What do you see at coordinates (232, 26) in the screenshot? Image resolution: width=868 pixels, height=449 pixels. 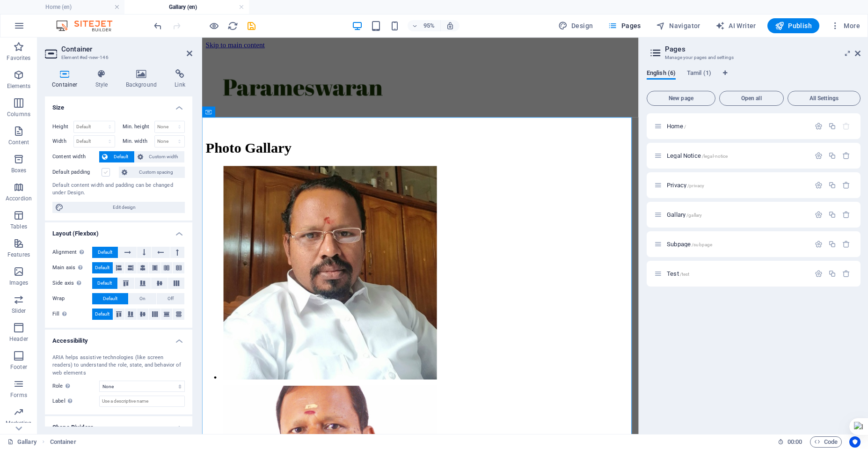 I see `button: reload` at bounding box center [232, 26].